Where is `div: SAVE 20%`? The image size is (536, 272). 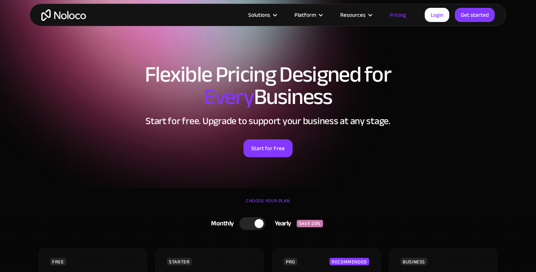 div: SAVE 20% is located at coordinates (309, 223).